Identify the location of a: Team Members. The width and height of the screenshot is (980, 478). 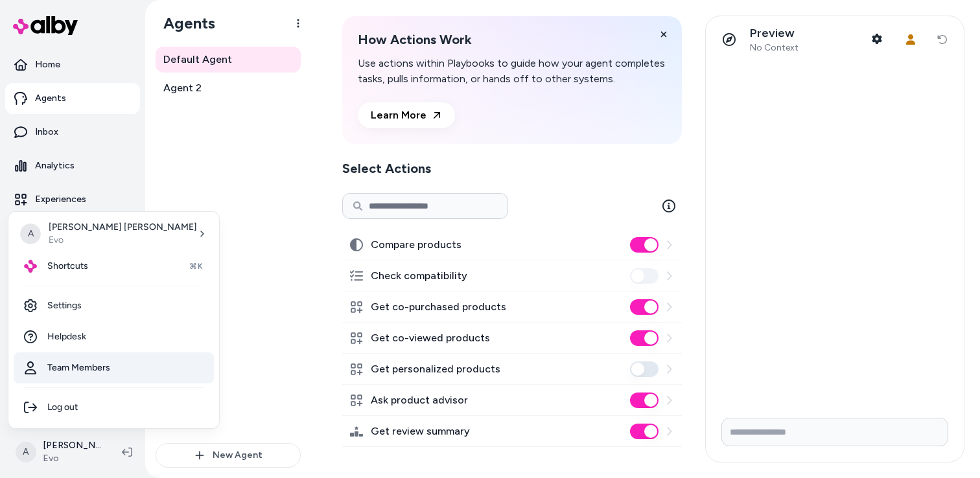
(114, 368).